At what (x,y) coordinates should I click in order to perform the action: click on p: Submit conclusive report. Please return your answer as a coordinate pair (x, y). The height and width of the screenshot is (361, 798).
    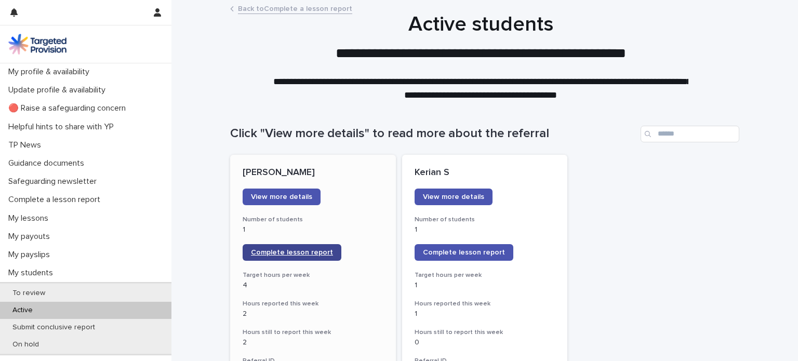
    Looking at the image, I should click on (54, 327).